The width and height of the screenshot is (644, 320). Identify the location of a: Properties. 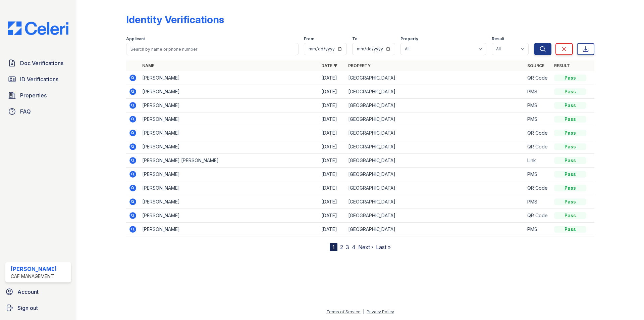
(38, 95).